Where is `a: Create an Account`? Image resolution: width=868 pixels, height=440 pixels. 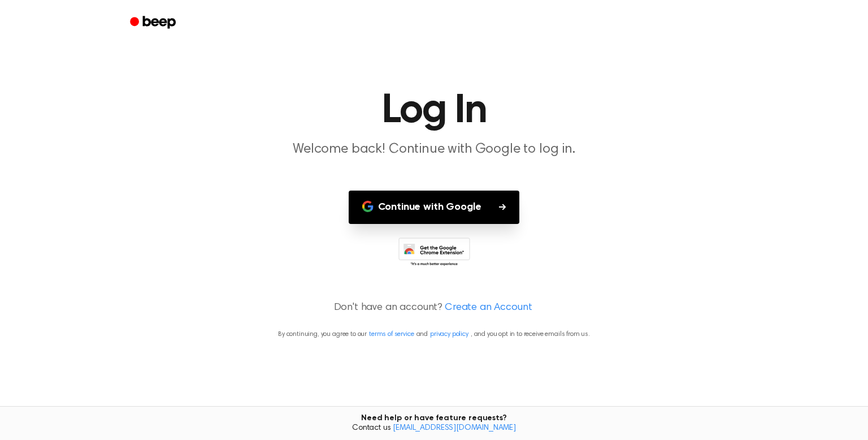
a: Create an Account is located at coordinates (489, 307).